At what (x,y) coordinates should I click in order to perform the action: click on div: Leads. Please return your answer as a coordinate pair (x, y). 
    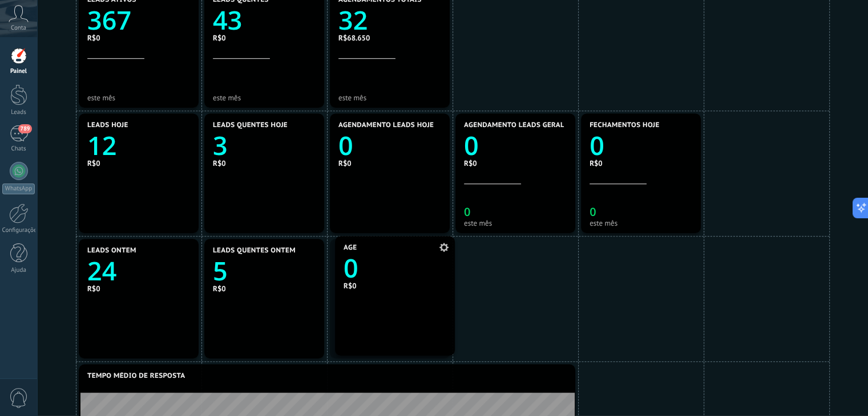
    Looking at the image, I should click on (19, 113).